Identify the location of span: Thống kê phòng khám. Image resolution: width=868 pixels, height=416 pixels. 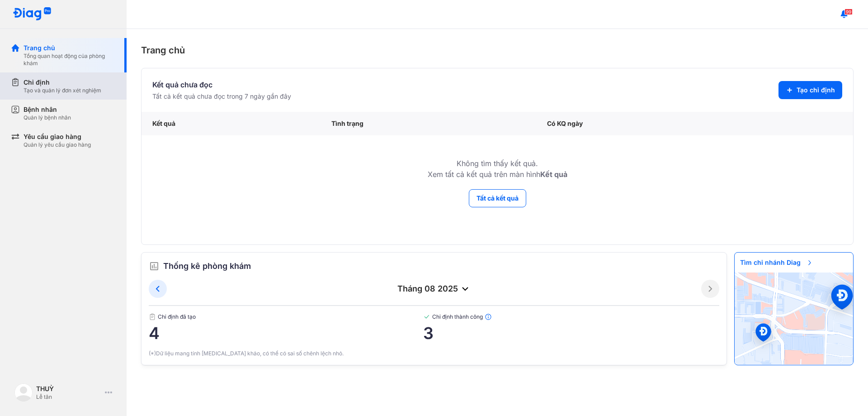
(207, 266).